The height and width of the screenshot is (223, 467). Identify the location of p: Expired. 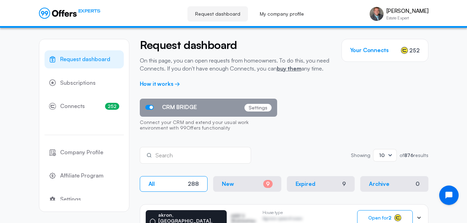
(305, 184).